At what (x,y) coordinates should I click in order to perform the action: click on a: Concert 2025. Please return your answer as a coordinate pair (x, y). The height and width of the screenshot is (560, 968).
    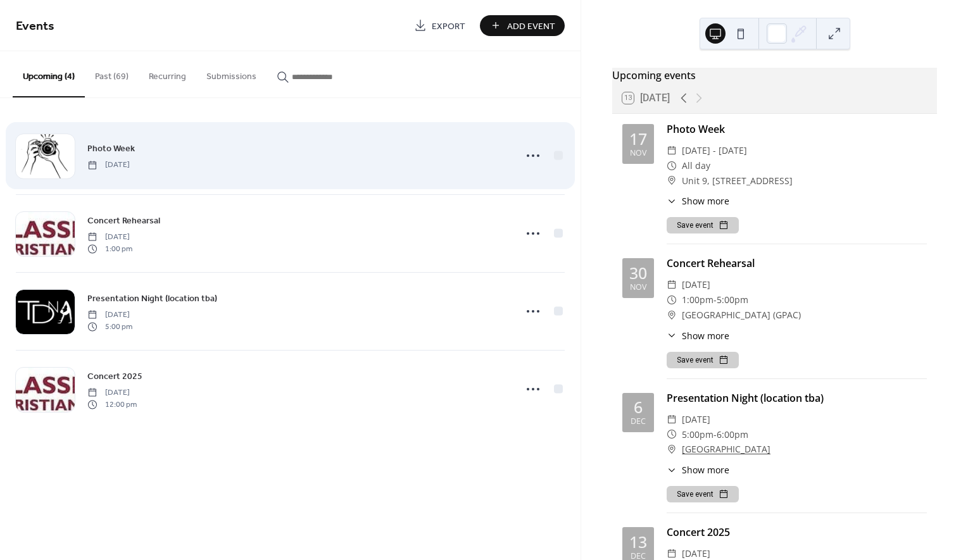
    Looking at the image, I should click on (114, 376).